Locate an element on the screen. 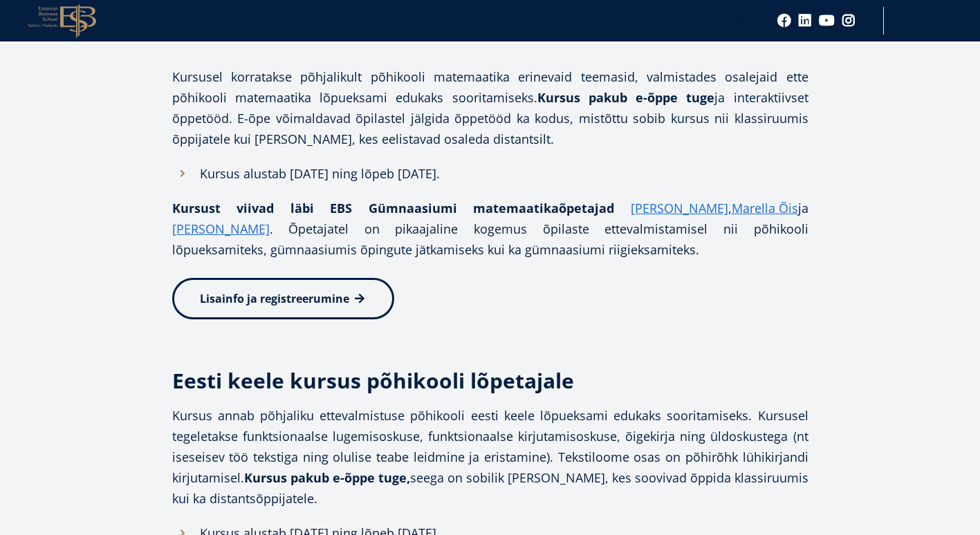  a: Instagram is located at coordinates (849, 20).